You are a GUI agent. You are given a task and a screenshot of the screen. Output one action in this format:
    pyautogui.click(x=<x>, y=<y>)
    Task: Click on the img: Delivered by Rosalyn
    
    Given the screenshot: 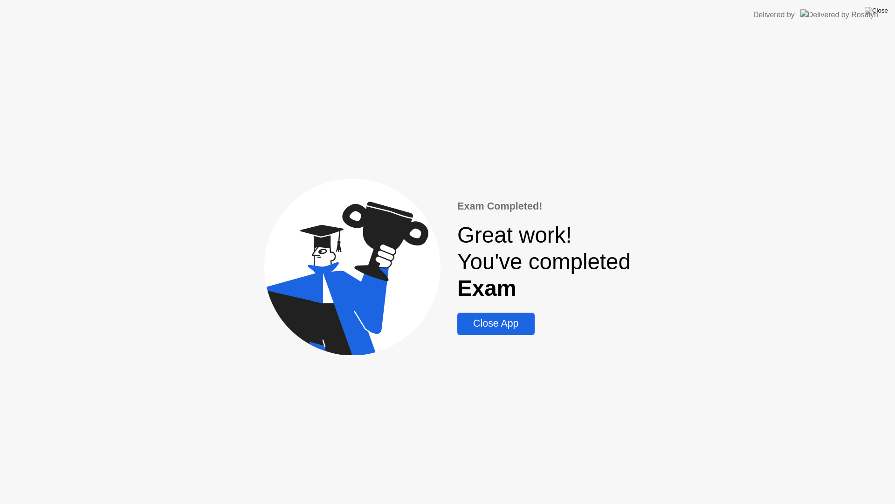 What is the action you would take?
    pyautogui.click(x=839, y=14)
    